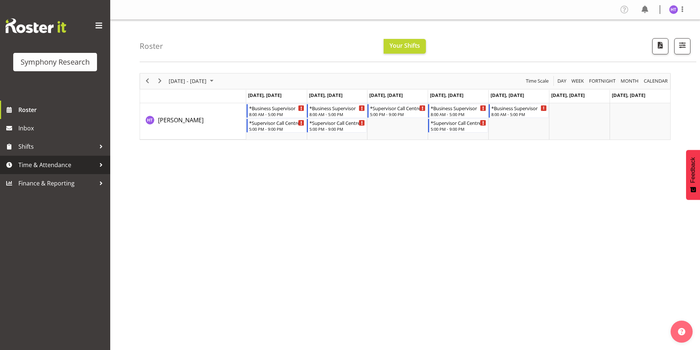  I want to click on h4: Roster, so click(151, 46).